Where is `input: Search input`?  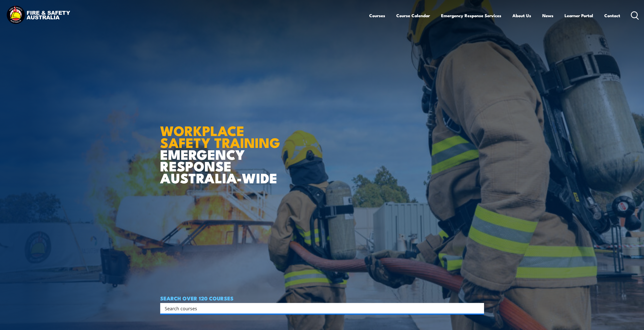
input: Search input is located at coordinates (319, 308).